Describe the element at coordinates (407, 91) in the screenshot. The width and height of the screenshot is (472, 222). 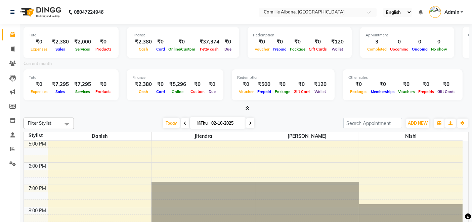
I see `span: Vouchers` at that location.